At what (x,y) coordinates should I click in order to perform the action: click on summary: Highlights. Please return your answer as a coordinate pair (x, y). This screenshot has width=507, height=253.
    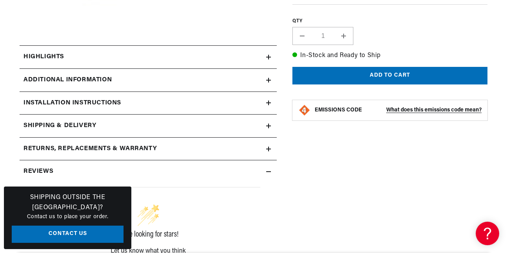
    Looking at the image, I should click on (148, 57).